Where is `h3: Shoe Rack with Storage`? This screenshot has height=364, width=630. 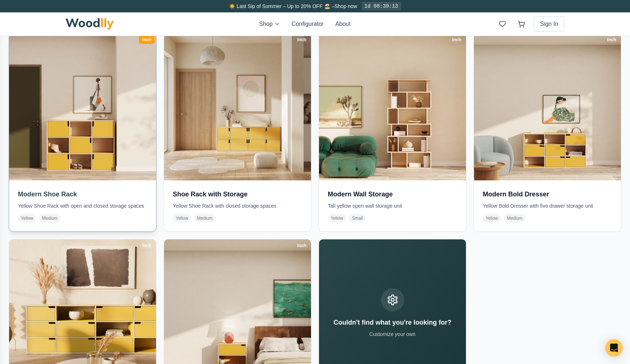
h3: Shoe Rack with Storage is located at coordinates (237, 194).